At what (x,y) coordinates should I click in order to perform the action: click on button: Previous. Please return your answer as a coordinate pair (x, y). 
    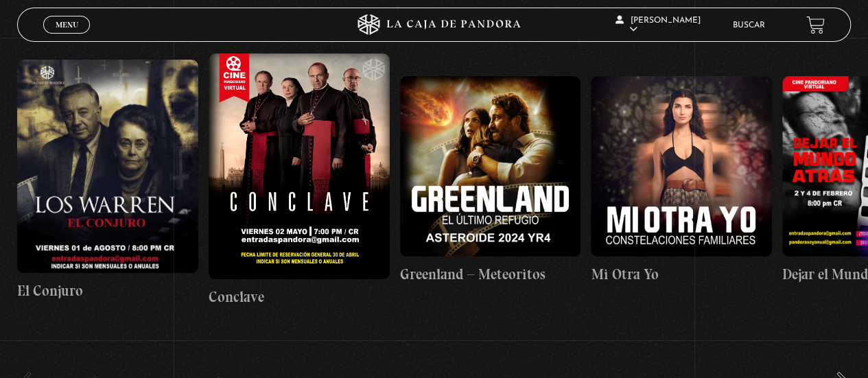
    Looking at the image, I should click on (29, 24).